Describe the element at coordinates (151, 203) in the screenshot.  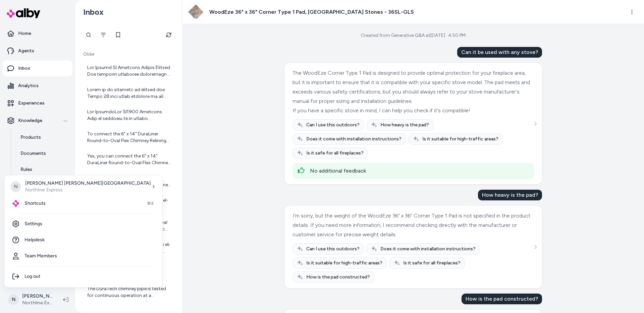
I see `span: ⌘K` at that location.